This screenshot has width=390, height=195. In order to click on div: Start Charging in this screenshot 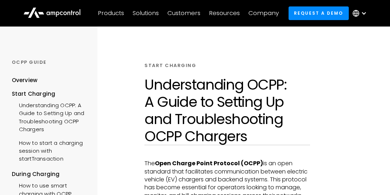, I will do `click(51, 94)`.